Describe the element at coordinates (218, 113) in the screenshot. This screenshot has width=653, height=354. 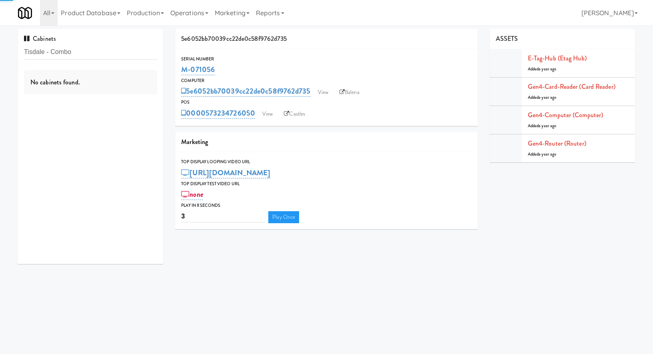
I see `a: 0000573234726050` at that location.